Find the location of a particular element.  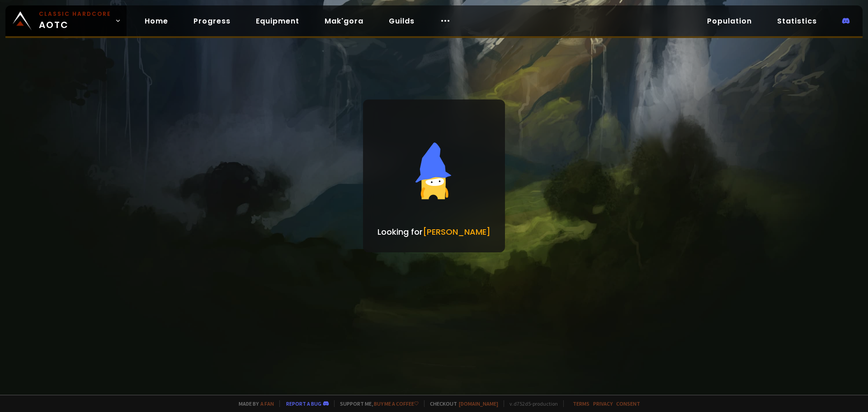

a: Progress is located at coordinates (212, 21).